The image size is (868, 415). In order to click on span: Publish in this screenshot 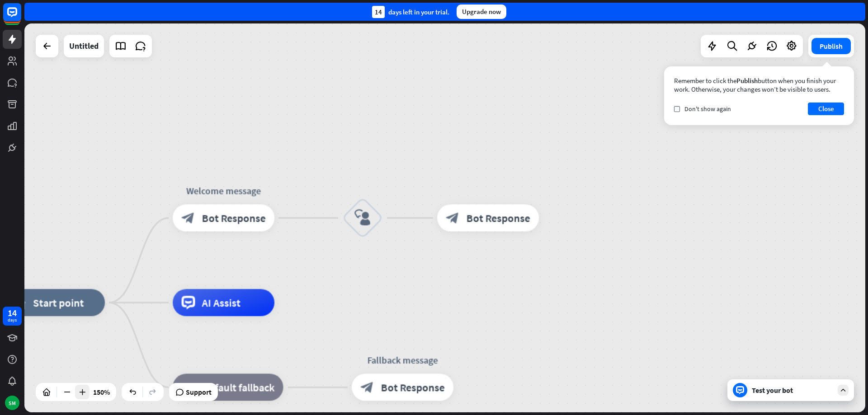, I will do `click(747, 81)`.